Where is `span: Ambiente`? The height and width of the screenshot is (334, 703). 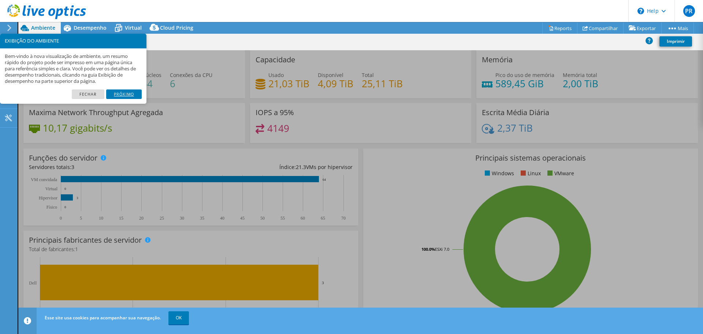
span: Ambiente is located at coordinates (43, 27).